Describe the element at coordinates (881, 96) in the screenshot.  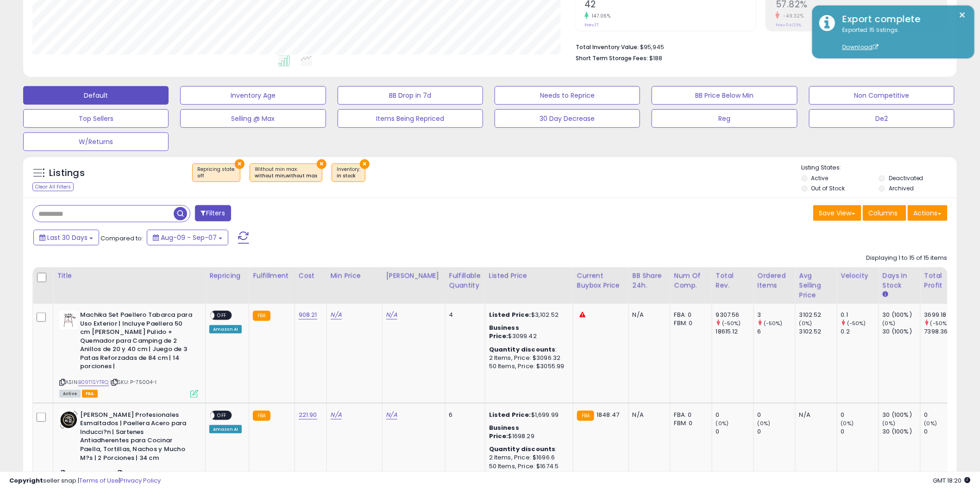
I see `button: Non Competitive` at that location.